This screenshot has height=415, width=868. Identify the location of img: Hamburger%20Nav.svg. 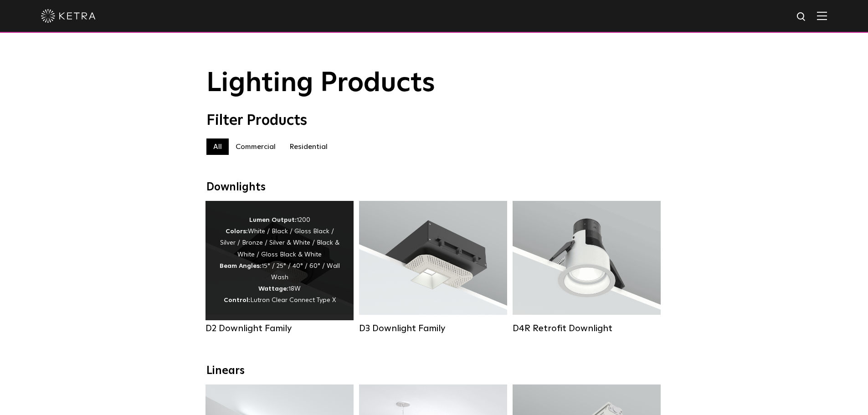
(822, 16).